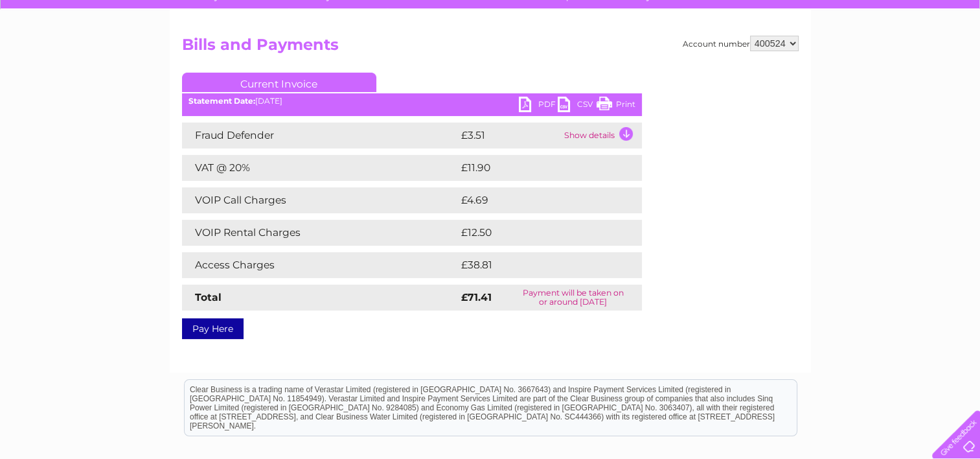 This screenshot has width=980, height=459. I want to click on td: Show details, so click(601, 135).